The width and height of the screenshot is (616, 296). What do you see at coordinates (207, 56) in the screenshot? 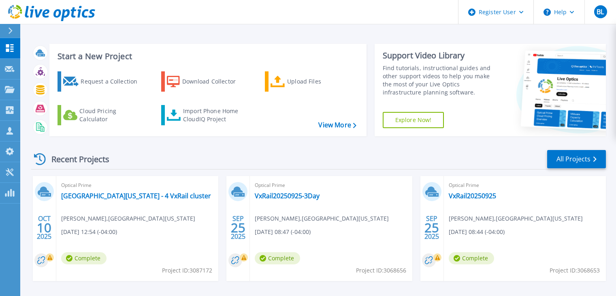
I see `h3: Start a New Project` at bounding box center [207, 56].